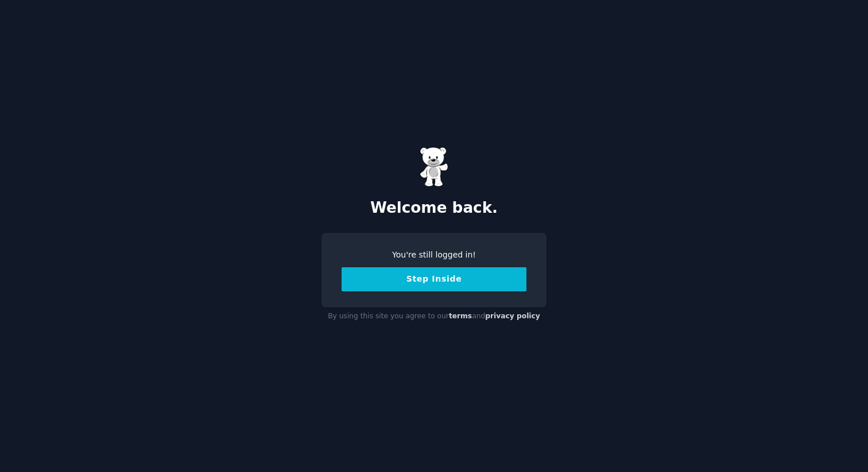  I want to click on h2: Welcome back., so click(434, 208).